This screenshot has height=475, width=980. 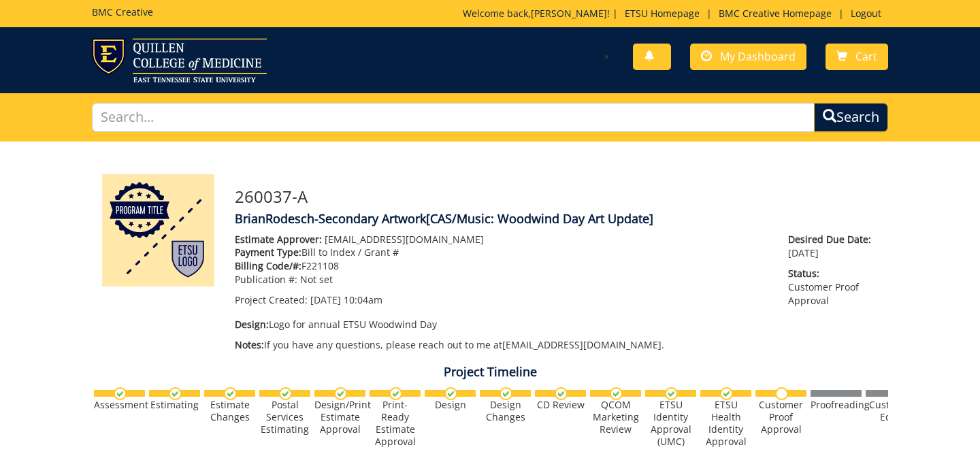 I want to click on div: Design/Print Estimate Approval, so click(x=339, y=417).